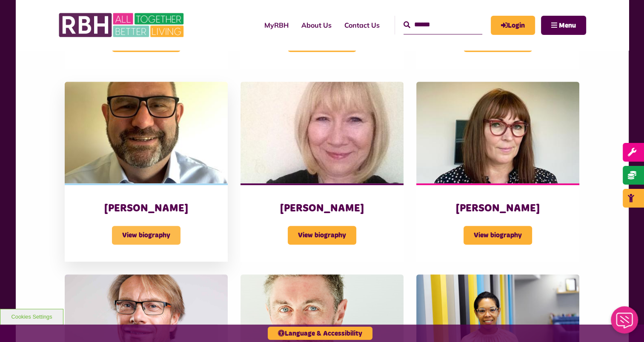  I want to click on img: Gary Graham, so click(146, 133).